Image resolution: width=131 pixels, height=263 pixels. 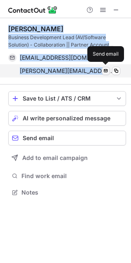 What do you see at coordinates (67, 138) in the screenshot?
I see `button: Send email` at bounding box center [67, 138].